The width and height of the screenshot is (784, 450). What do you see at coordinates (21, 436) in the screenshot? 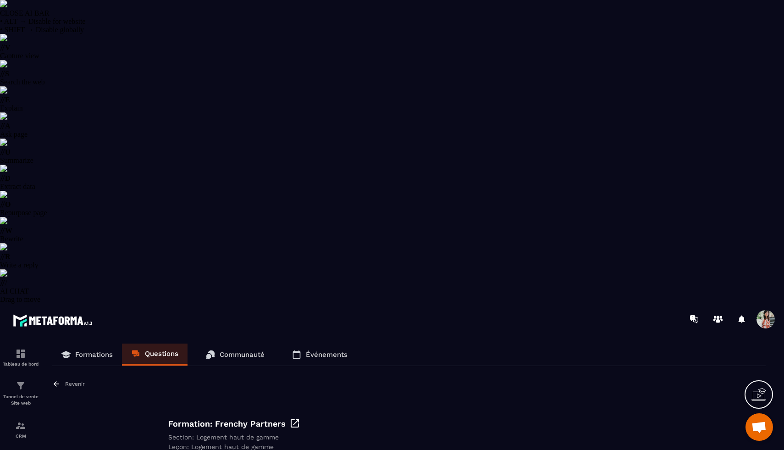
I see `p: CRM` at bounding box center [21, 436].